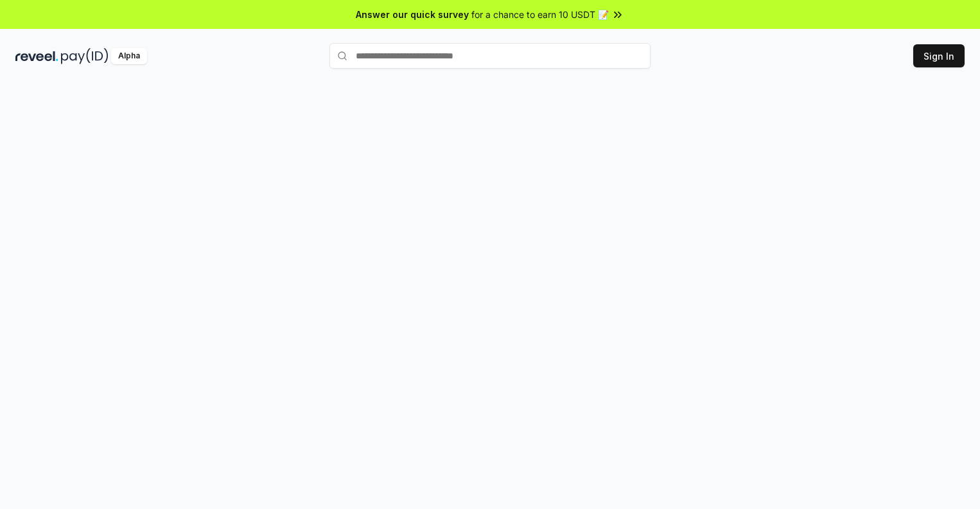 The width and height of the screenshot is (980, 509). What do you see at coordinates (939, 56) in the screenshot?
I see `button: Sign In` at bounding box center [939, 56].